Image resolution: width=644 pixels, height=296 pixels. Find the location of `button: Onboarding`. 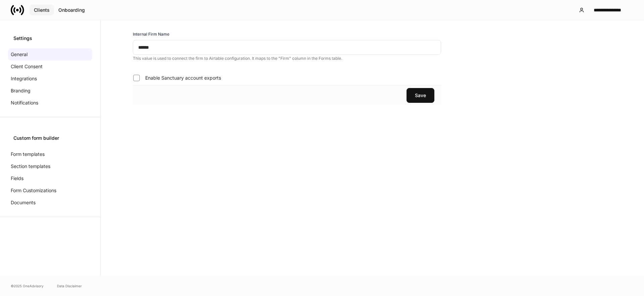

button: Onboarding is located at coordinates (71, 10).